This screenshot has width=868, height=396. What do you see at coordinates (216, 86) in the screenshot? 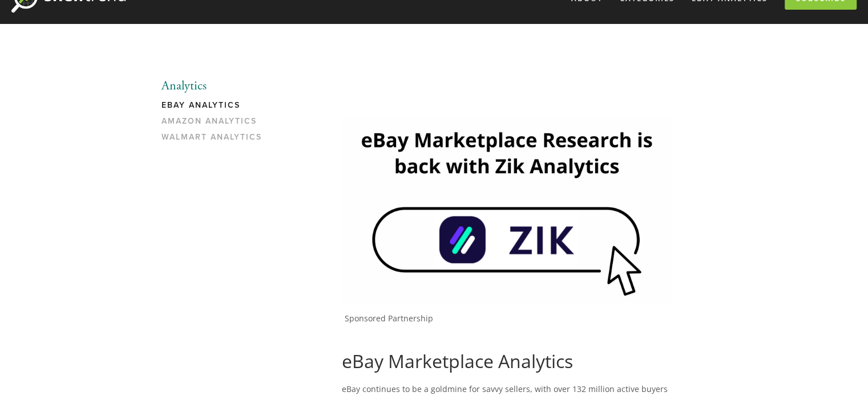
I see `li: Analytics` at bounding box center [216, 86].